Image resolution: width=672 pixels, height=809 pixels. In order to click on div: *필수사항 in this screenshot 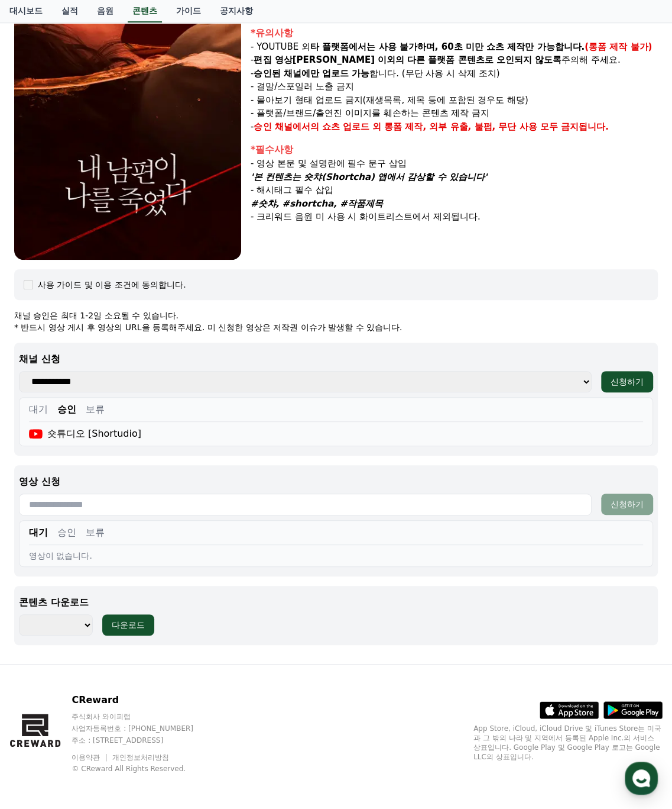, I will do `click(454, 149)`.